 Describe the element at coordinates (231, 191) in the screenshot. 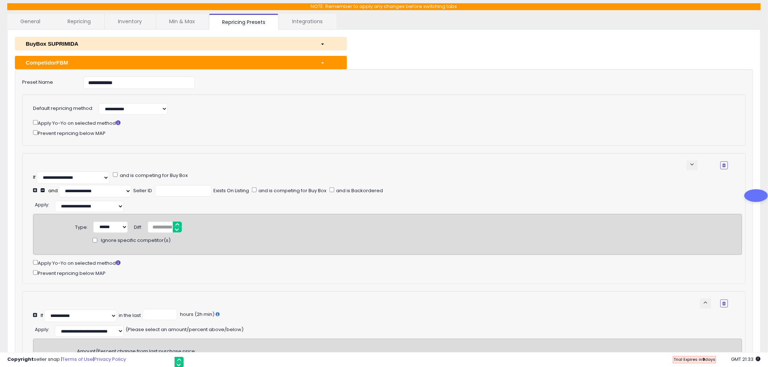

I see `div: Exists On Listing` at that location.